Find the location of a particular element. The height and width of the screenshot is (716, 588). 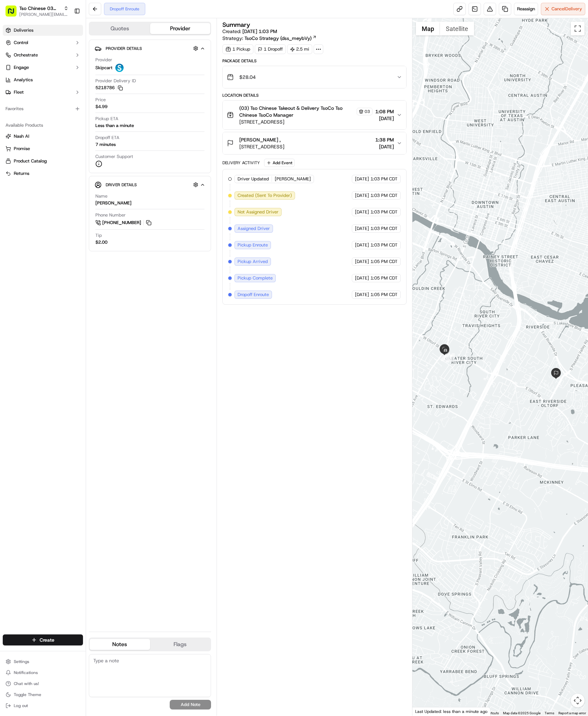

span: Pylon is located at coordinates (76, 173).